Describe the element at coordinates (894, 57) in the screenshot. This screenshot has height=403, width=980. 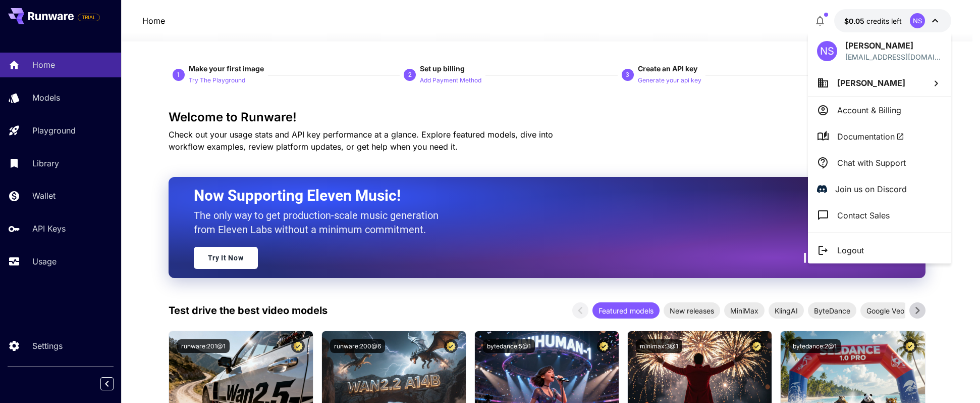
I see `div: nirels1972@gmail.com` at that location.